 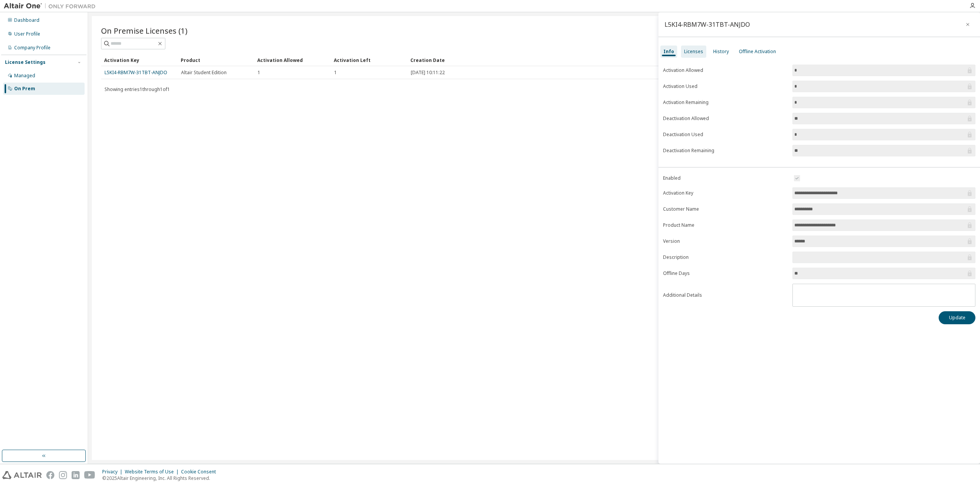 What do you see at coordinates (725, 118) in the screenshot?
I see `label: Deactivation Allowed` at bounding box center [725, 118].